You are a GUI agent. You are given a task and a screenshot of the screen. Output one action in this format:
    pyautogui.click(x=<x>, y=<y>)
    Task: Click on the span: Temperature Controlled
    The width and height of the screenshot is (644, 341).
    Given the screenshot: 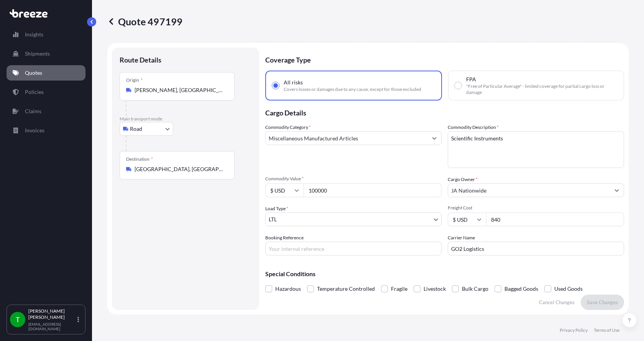 What is the action you would take?
    pyautogui.click(x=346, y=289)
    